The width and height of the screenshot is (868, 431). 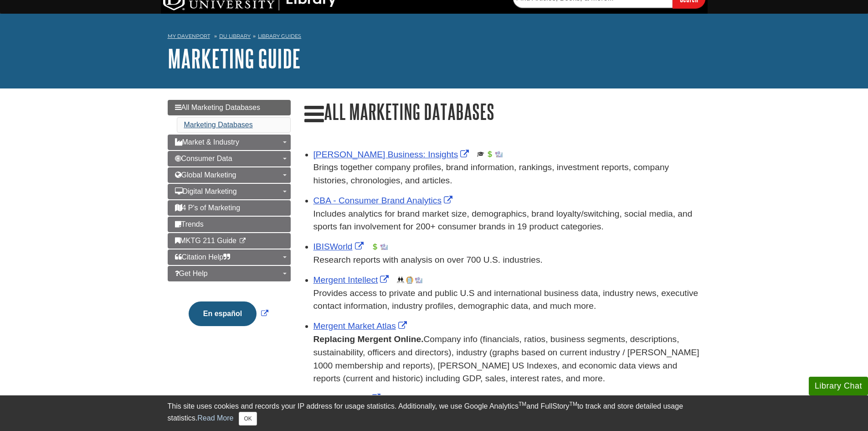 What do you see at coordinates (218, 125) in the screenshot?
I see `a: Marketing Databases` at bounding box center [218, 125].